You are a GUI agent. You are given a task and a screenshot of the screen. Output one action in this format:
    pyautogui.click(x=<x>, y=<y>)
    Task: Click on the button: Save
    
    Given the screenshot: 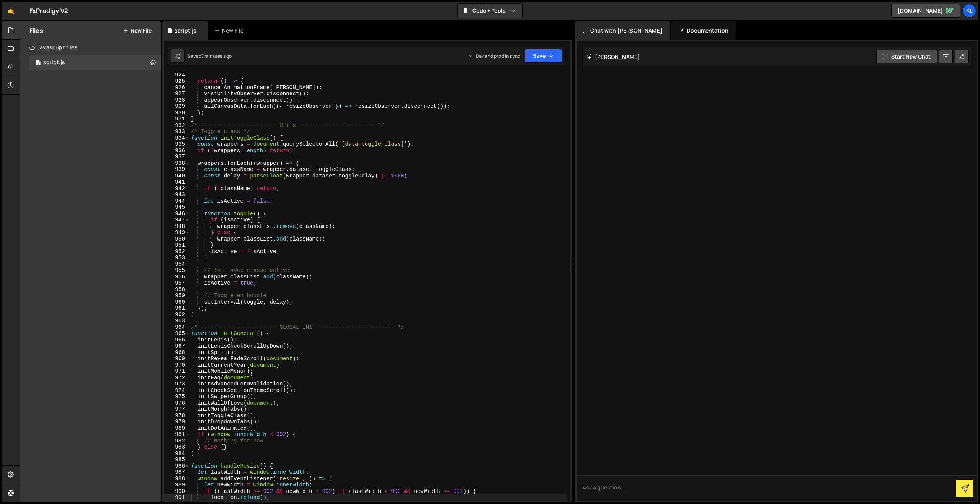 What is the action you would take?
    pyautogui.click(x=543, y=55)
    